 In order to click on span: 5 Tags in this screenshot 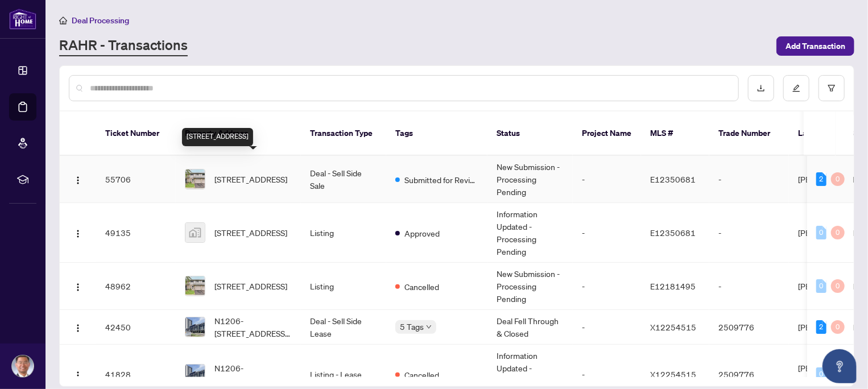, I will do `click(412, 326)`.